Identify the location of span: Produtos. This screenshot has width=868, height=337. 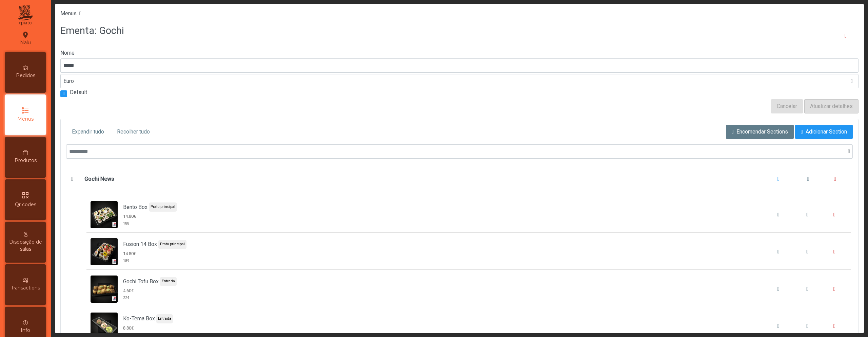
(25, 160).